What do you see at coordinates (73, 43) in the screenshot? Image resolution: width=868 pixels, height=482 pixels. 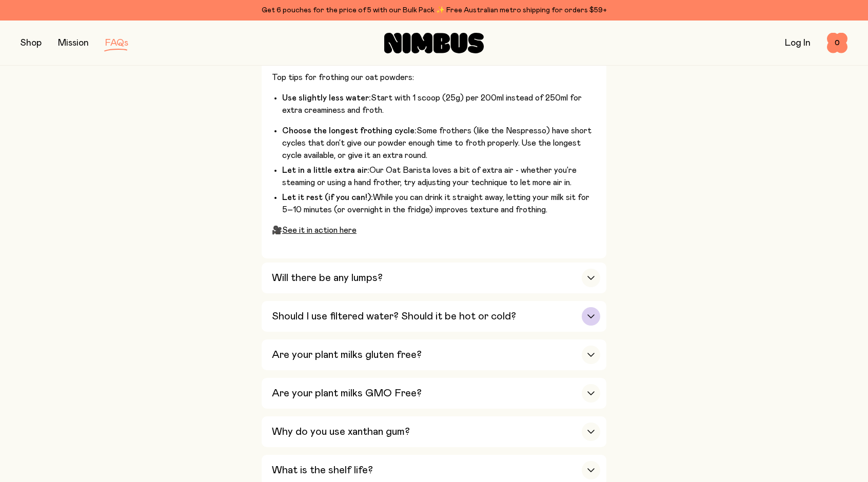 I see `a: Mission` at bounding box center [73, 43].